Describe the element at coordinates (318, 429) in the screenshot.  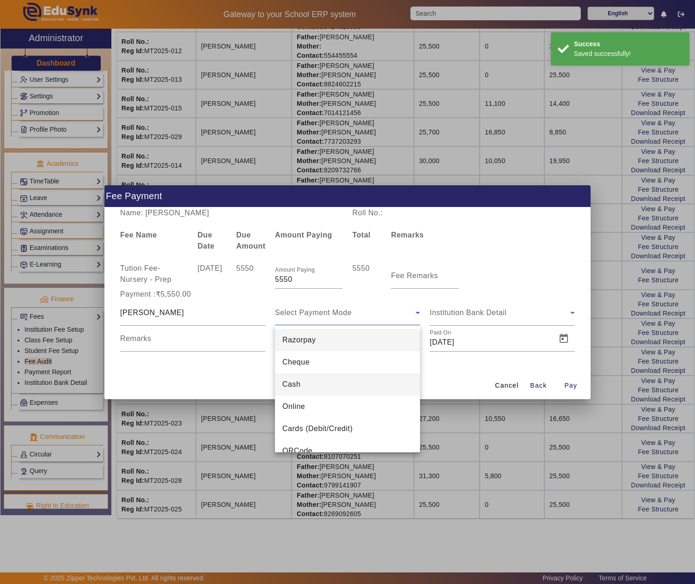
I see `span: Cards (Debit/Credit)` at that location.